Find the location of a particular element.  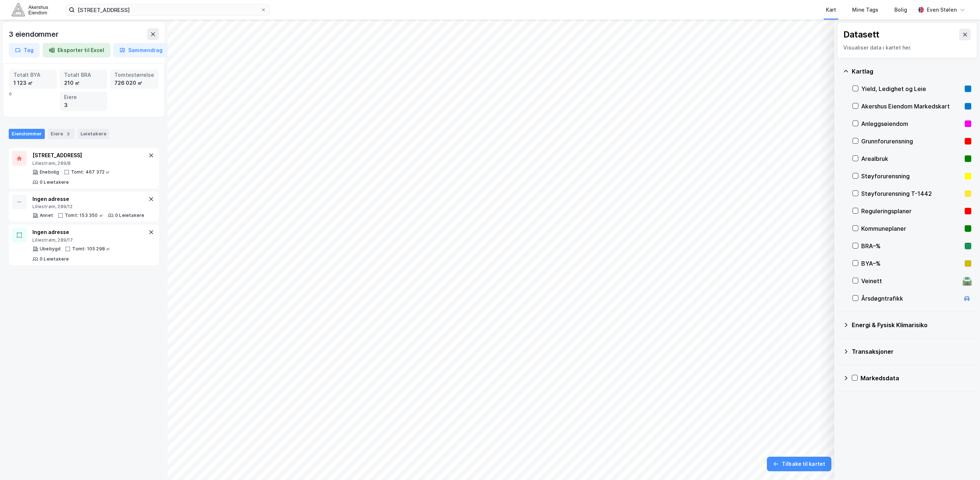

div: Reguleringsplaner is located at coordinates (912, 211).